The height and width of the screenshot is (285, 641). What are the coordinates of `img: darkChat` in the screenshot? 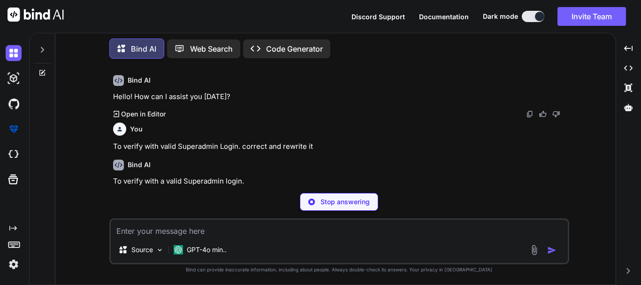 It's located at (14, 53).